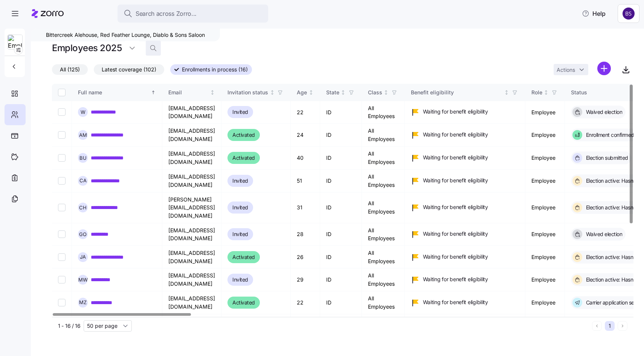  Describe the element at coordinates (83, 235) in the screenshot. I see `span: G O` at that location.